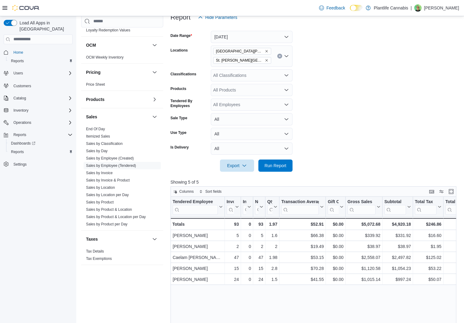 The width and height of the screenshot is (464, 323). Describe the element at coordinates (108, 30) in the screenshot. I see `a: Loyalty Redemption Values` at that location.